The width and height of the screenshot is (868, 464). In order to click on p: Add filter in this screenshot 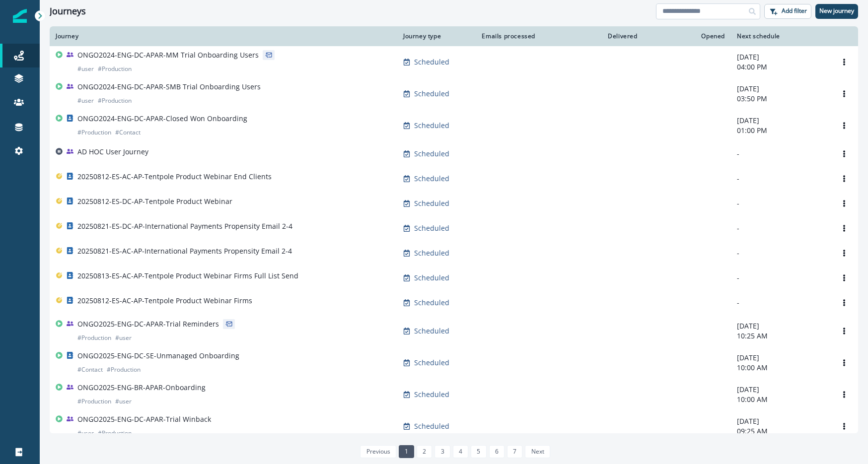, I will do `click(794, 11)`.